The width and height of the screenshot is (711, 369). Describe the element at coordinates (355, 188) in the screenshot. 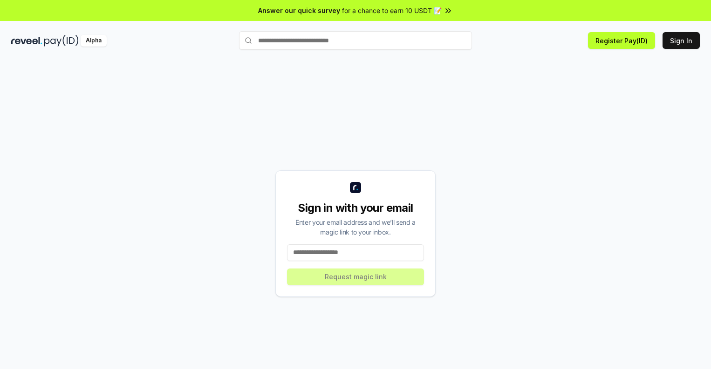

I see `img: logo_small` at that location.